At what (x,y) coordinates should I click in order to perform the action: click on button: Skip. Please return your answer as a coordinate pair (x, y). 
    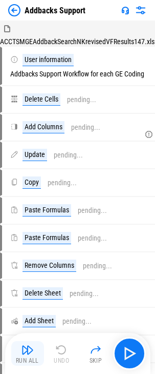
    Looking at the image, I should click on (96, 353).